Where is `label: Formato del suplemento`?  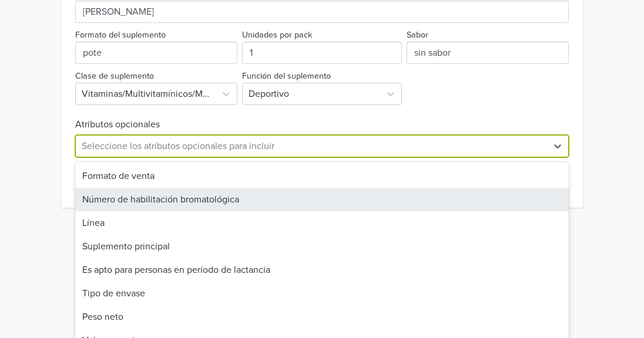
label: Formato del suplemento is located at coordinates (120, 35).